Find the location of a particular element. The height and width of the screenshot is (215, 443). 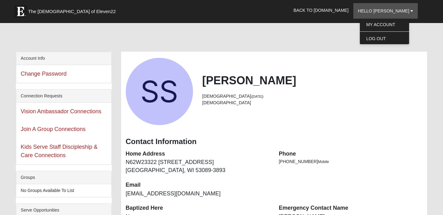

a: Log Out is located at coordinates (384, 39).